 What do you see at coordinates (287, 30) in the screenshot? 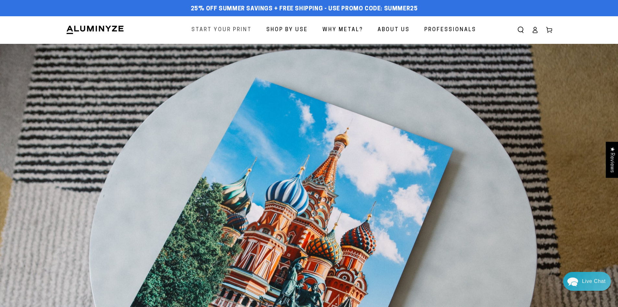
I see `span: Shop By Use` at bounding box center [287, 30].